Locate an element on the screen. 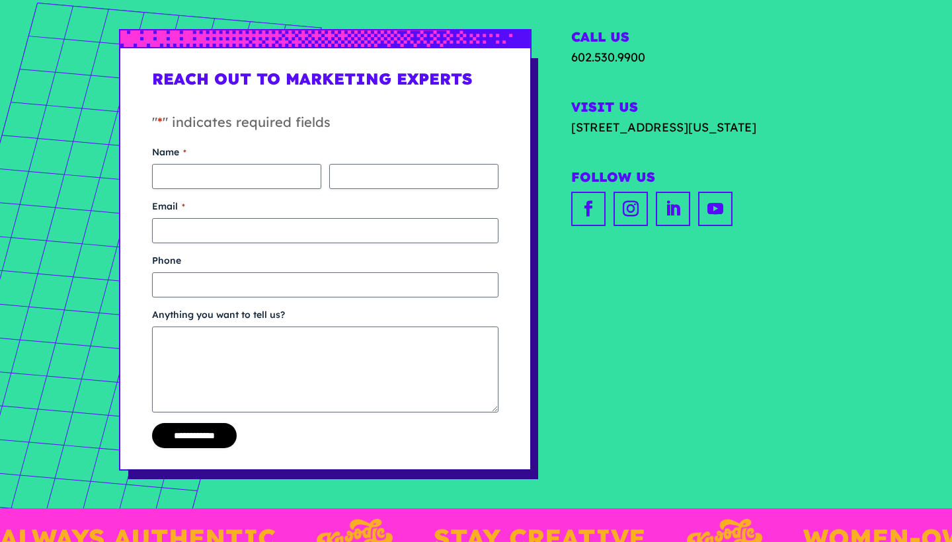 The image size is (952, 542). h2: Follow Us is located at coordinates (702, 179).